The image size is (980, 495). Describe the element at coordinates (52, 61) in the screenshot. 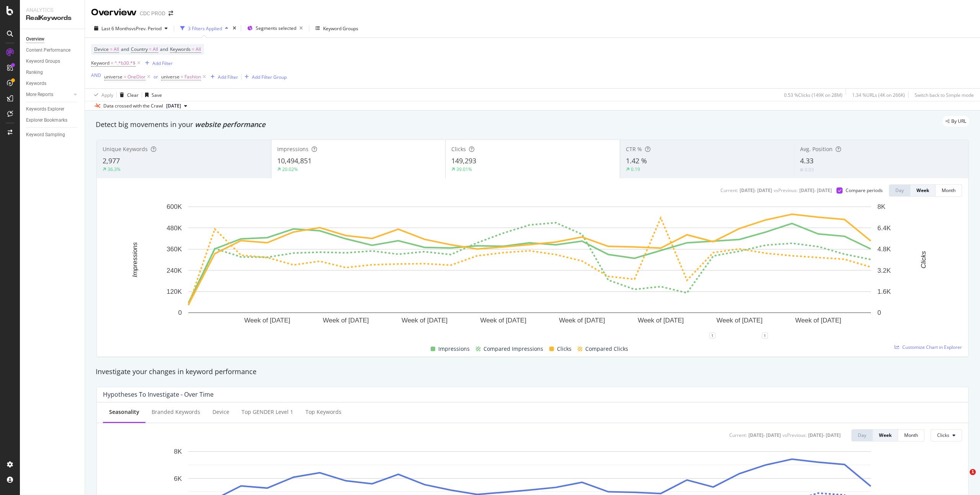

I see `a: Keyword Groups` at that location.